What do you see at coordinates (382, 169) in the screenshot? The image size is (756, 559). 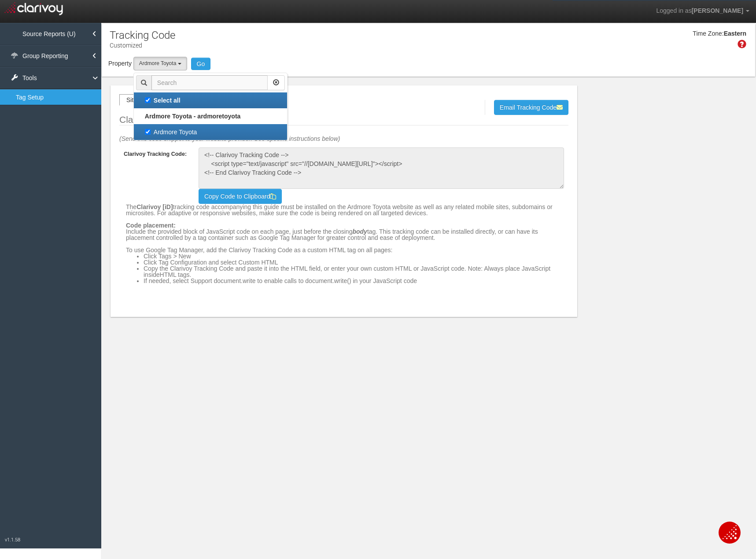 I see `textarea: <script></script>` at bounding box center [382, 169].